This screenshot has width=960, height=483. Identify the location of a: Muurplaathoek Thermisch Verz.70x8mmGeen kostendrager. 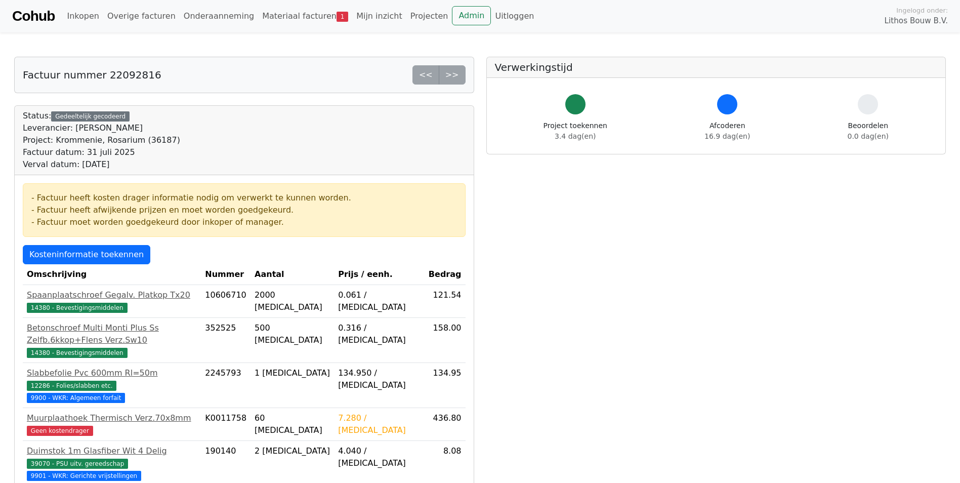
(112, 424).